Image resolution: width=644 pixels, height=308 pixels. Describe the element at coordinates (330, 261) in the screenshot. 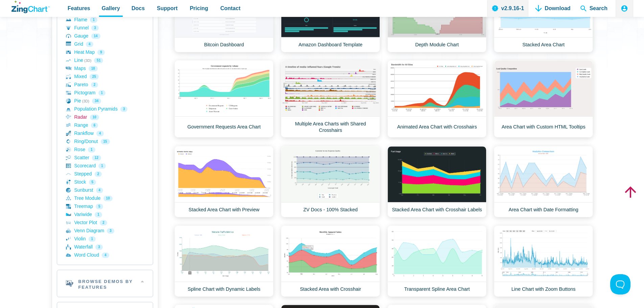

I see `a: Stacked Area with Crosshair` at that location.